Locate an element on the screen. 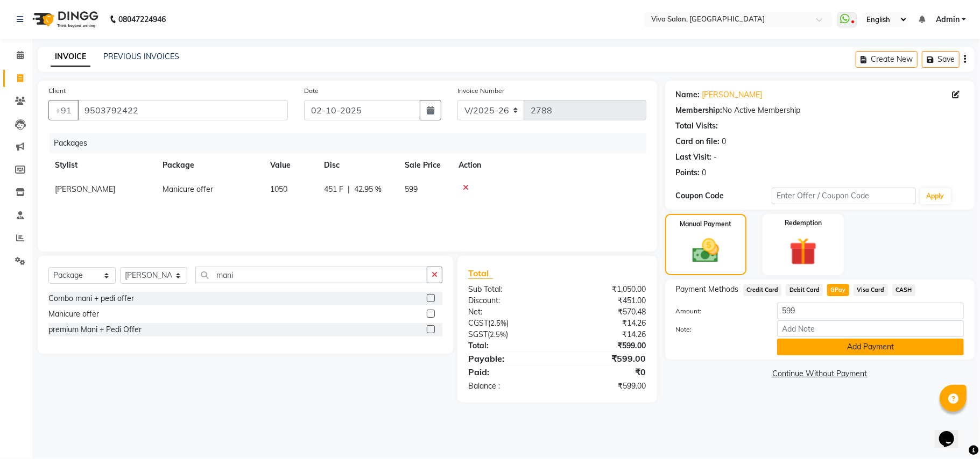 This screenshot has width=980, height=459. div: Balance : is located at coordinates (508, 386).